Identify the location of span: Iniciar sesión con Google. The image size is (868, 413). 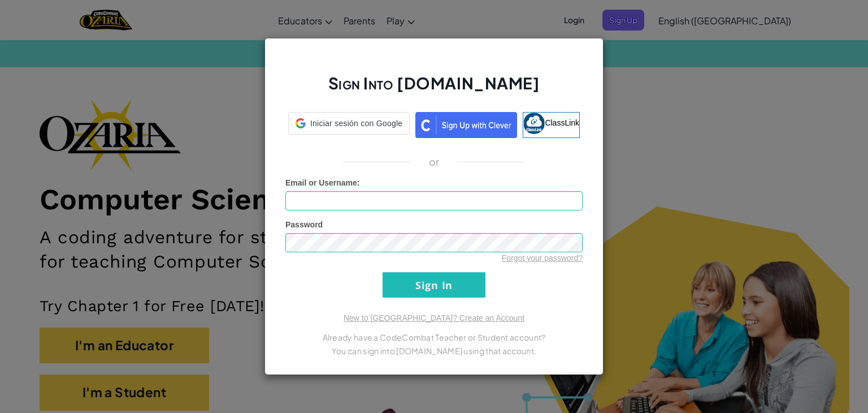
(356, 123).